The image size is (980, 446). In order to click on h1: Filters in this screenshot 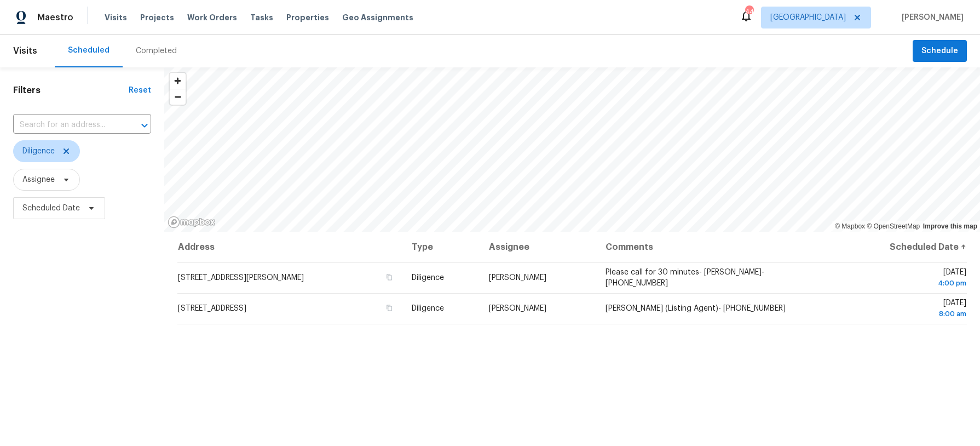, I will do `click(70, 90)`.